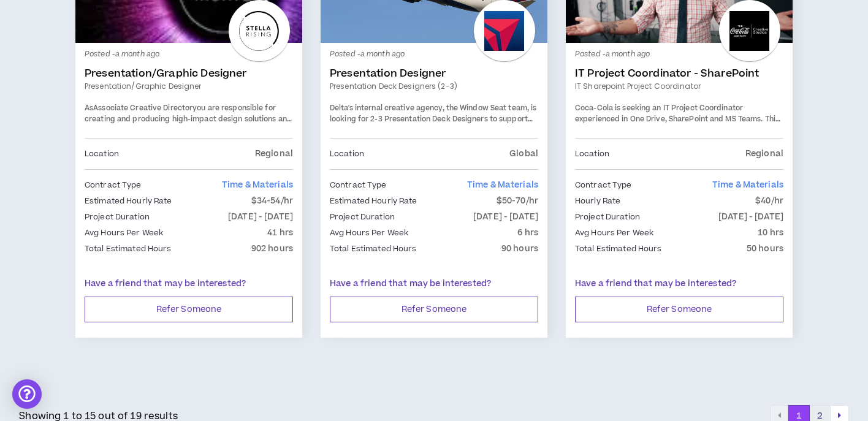 The image size is (868, 421). Describe the element at coordinates (528, 233) in the screenshot. I see `p: 6 hrs` at that location.